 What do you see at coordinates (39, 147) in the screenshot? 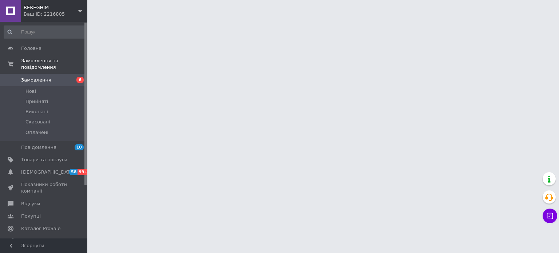
I see `span: Повідомлення` at bounding box center [39, 147].